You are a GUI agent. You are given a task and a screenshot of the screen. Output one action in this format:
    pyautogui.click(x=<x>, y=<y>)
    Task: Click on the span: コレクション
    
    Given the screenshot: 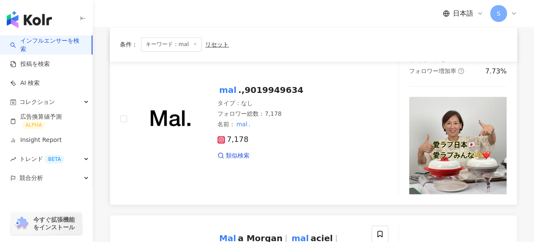 What is the action you would take?
    pyautogui.click(x=37, y=102)
    